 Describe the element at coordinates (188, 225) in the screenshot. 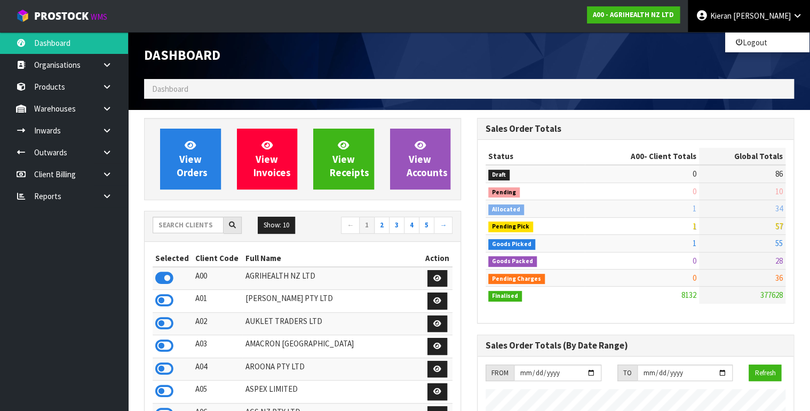

I see `input: Search clients` at that location.